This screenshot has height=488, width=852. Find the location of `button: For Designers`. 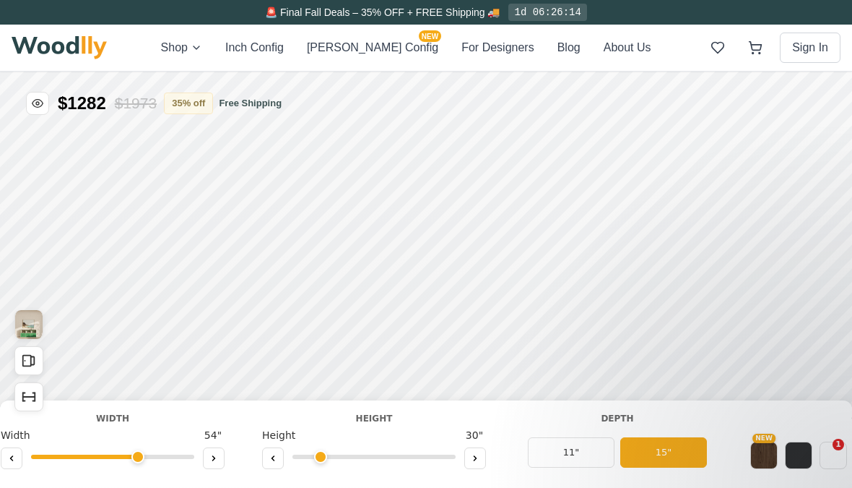

button: For Designers is located at coordinates (498, 48).